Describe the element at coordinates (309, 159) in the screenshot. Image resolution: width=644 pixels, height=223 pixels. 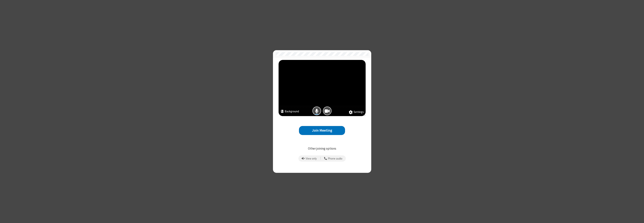
I see `button: Prevent echo when there is already an active mic and speaker in the room.` at that location.